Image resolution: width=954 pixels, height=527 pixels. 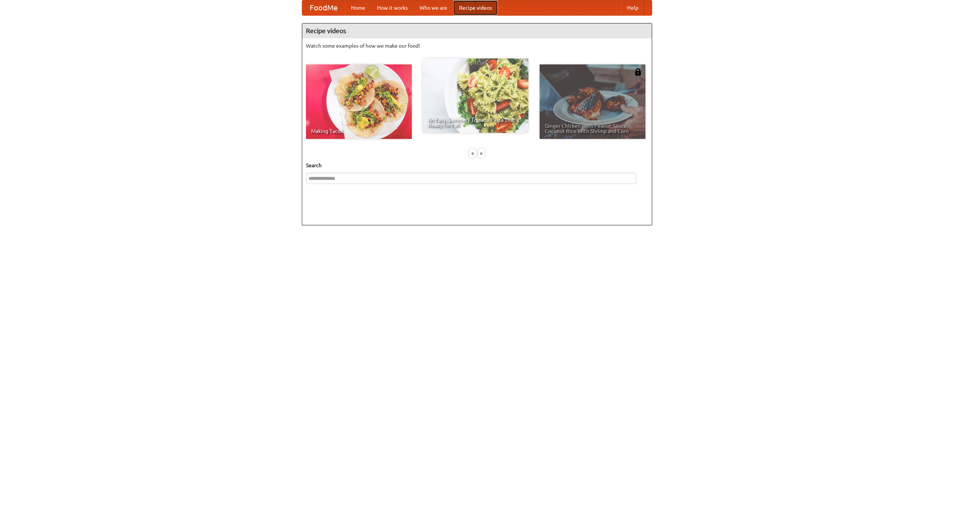 What do you see at coordinates (633, 8) in the screenshot?
I see `a: Help` at bounding box center [633, 8].